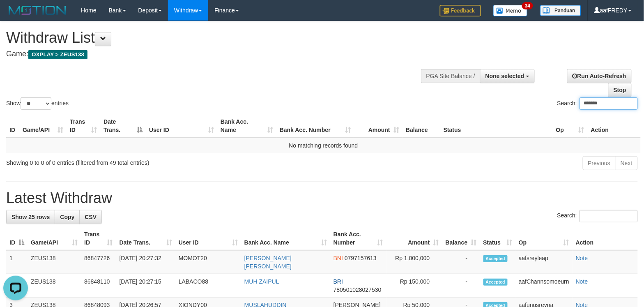  Describe the element at coordinates (450, 76) in the screenshot. I see `div: PGA Site Balance /` at that location.